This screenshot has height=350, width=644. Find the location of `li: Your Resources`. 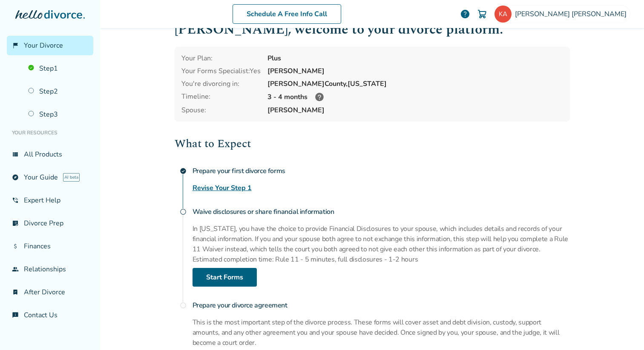

li: Your Resources is located at coordinates (50, 133).